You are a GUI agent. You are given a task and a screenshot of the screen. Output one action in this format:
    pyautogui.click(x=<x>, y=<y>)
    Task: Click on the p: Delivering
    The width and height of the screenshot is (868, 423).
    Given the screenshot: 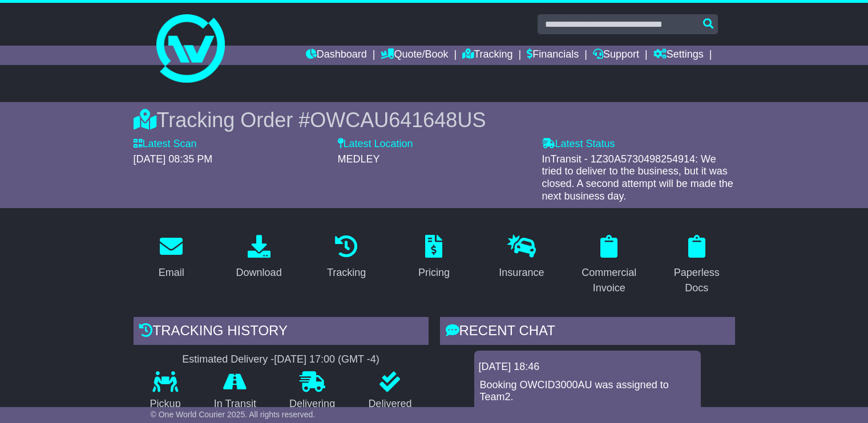 What is the action you would take?
    pyautogui.click(x=312, y=404)
    